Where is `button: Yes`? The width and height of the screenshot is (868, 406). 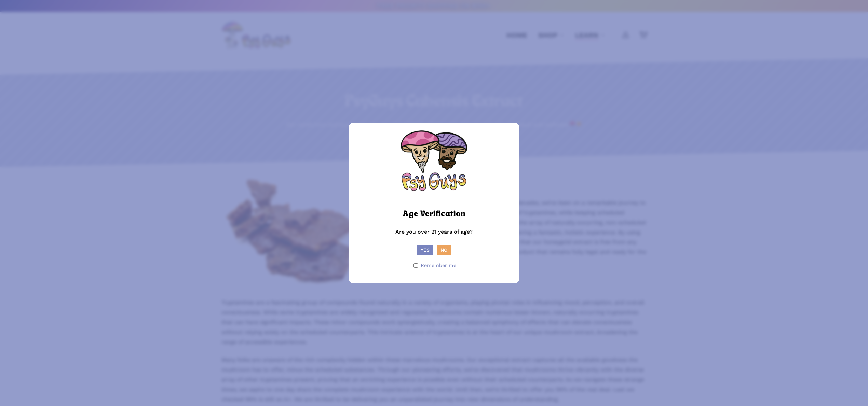
button: Yes is located at coordinates (425, 250).